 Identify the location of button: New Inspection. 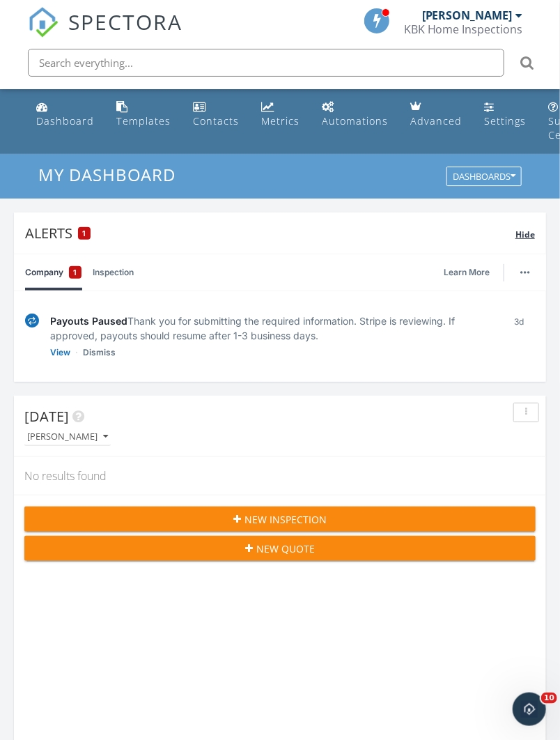
(280, 520).